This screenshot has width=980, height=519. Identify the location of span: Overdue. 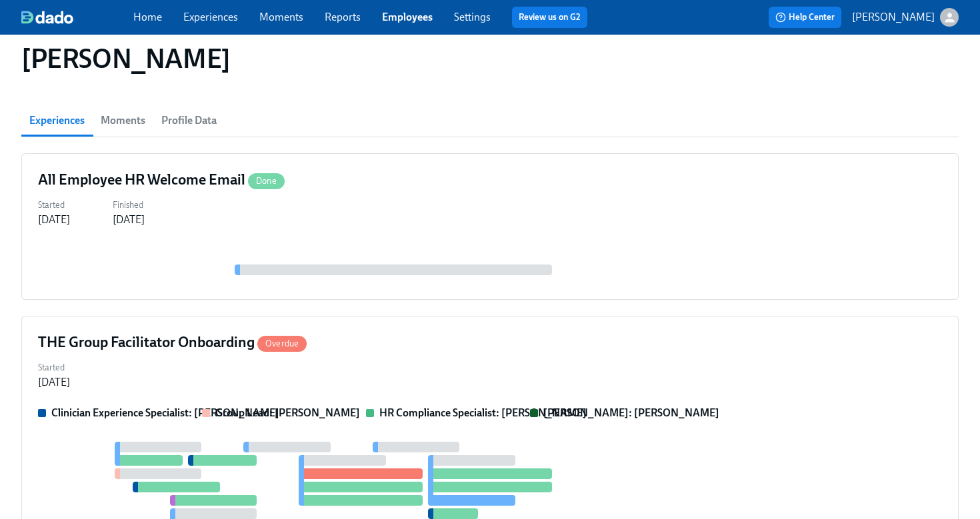
(282, 343).